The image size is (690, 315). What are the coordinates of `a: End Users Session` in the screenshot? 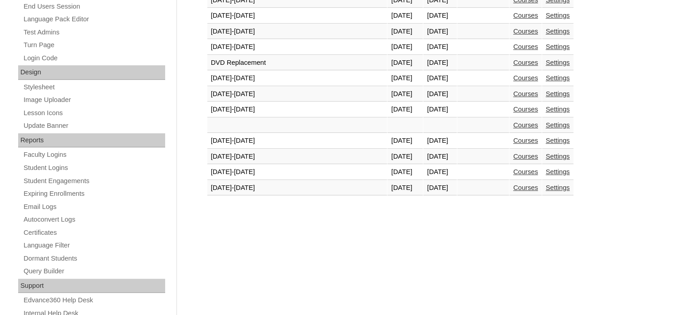 It's located at (94, 6).